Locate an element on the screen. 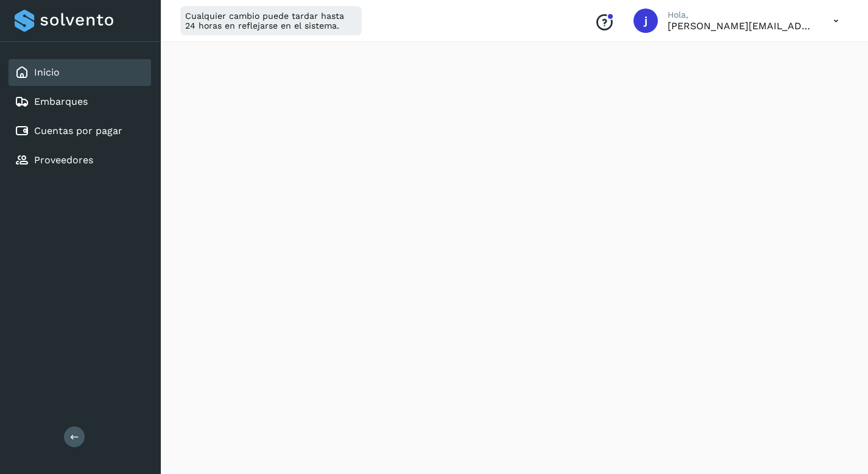 The image size is (868, 474). a: Inicio is located at coordinates (46, 72).